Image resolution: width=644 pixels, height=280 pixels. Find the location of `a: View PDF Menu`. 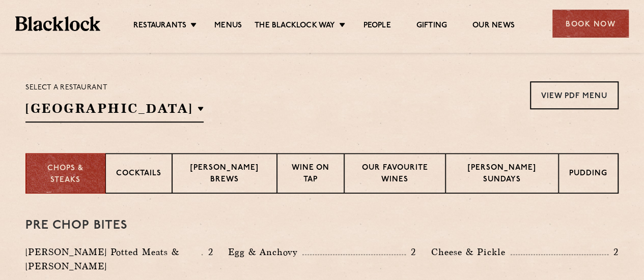

a: View PDF Menu is located at coordinates (574, 95).